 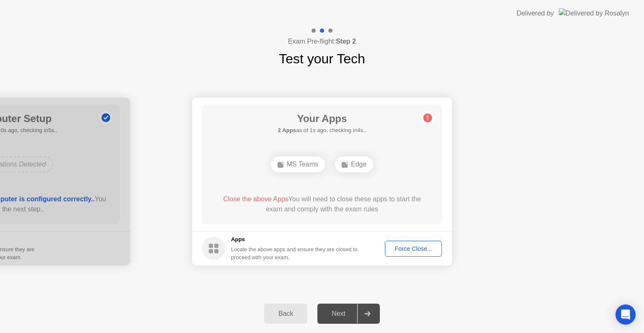 I want to click on button: Back, so click(x=285, y=314).